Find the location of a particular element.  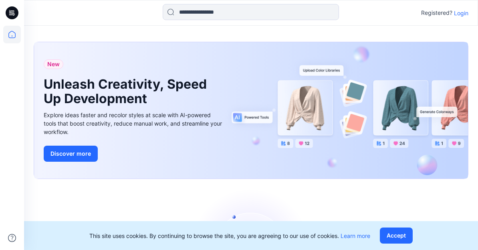

p: Registered? is located at coordinates (437, 13).